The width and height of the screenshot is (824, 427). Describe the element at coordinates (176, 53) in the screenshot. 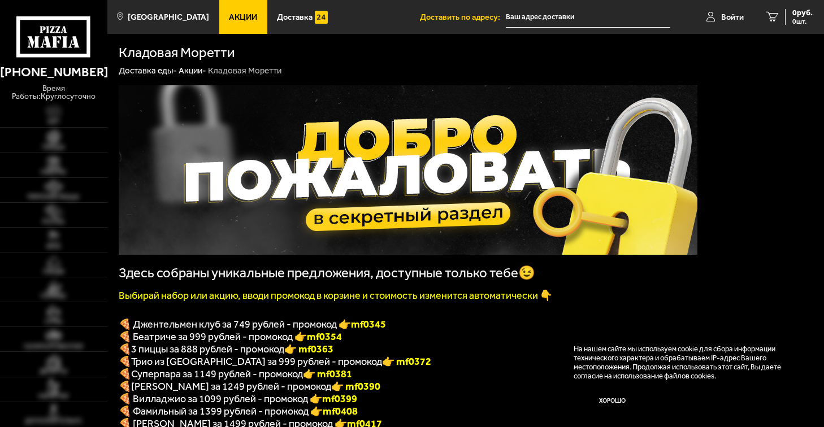

I see `h1: Кладовая Моретти` at that location.